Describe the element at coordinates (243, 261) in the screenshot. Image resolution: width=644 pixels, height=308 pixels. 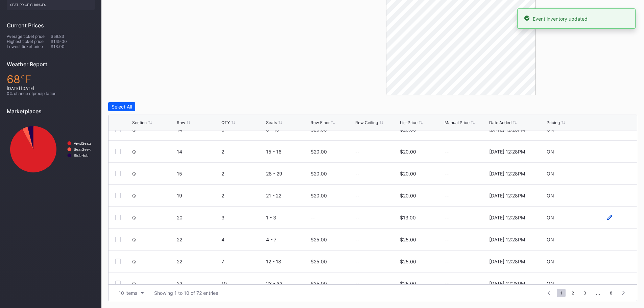
I see `div: 7` at that location.